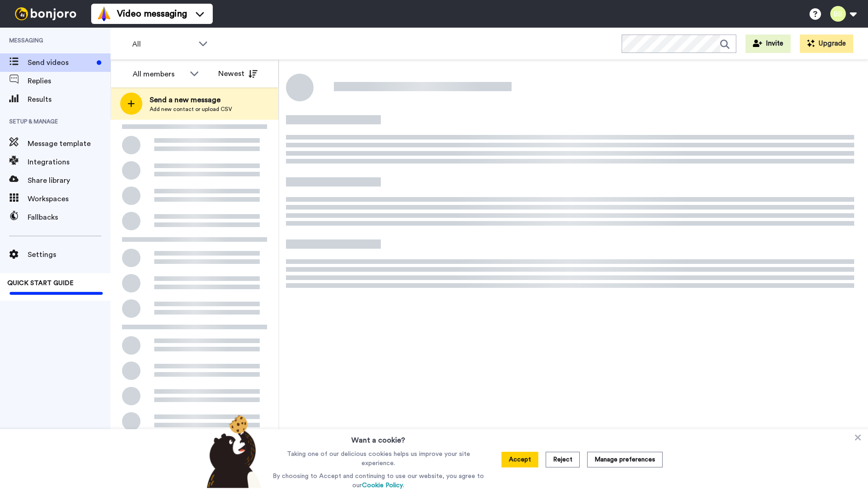  I want to click on img: vm-color.svg, so click(104, 14).